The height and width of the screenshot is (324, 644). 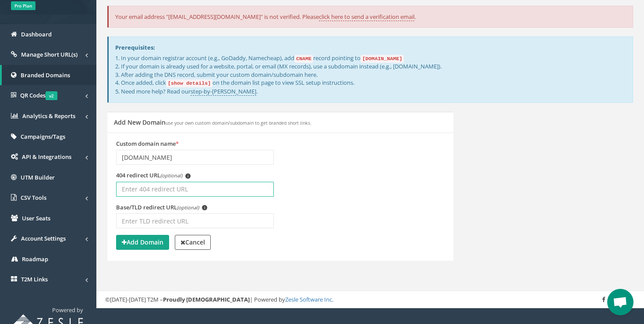 I want to click on span: T2M Links, so click(x=34, y=279).